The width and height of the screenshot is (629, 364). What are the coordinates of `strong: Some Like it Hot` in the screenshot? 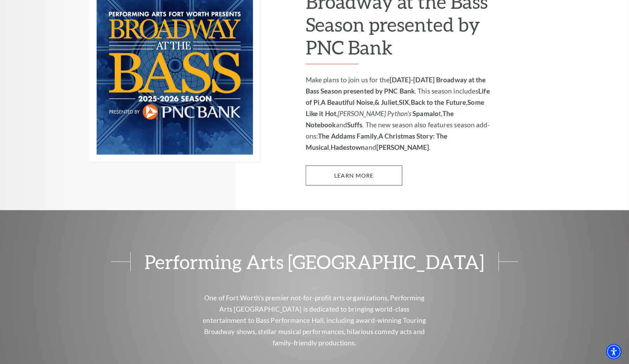 It's located at (395, 107).